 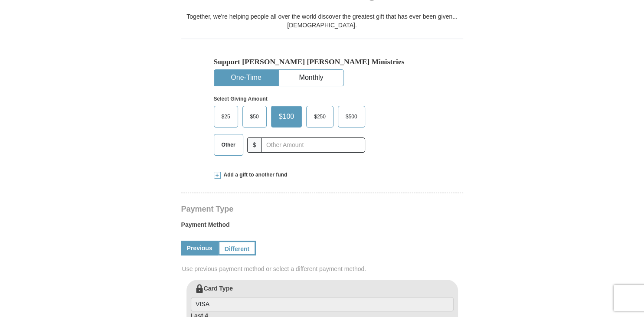 What do you see at coordinates (238, 248) in the screenshot?
I see `a: Different` at bounding box center [238, 248].